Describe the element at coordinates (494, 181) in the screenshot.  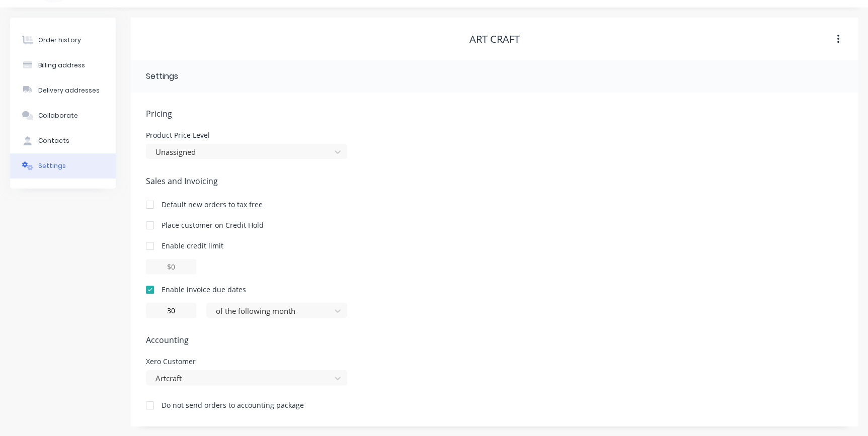
I see `span: Sales and Invoicing` at that location.